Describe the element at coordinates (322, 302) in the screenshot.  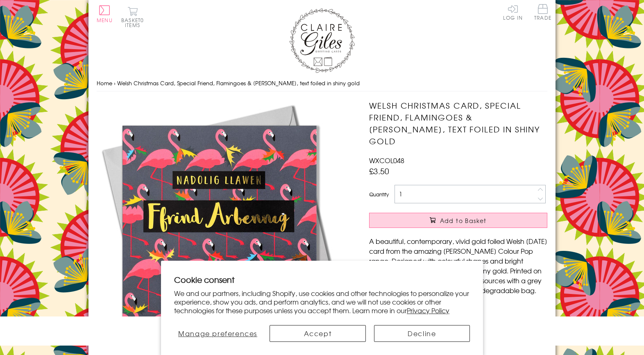
I see `p: We and our partners, including Shopify, use cookies and other technologies to personalize your ex...` at that location.